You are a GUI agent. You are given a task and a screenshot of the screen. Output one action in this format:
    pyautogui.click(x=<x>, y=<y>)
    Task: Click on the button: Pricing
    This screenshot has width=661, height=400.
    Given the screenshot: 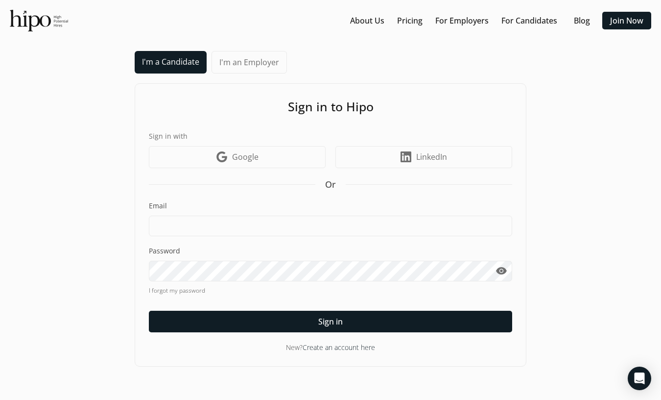 What is the action you would take?
    pyautogui.click(x=410, y=21)
    